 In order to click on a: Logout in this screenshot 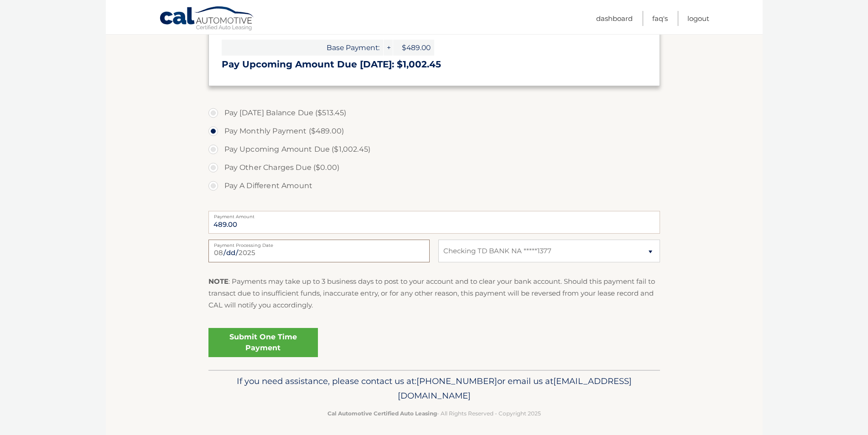, I will do `click(698, 18)`.